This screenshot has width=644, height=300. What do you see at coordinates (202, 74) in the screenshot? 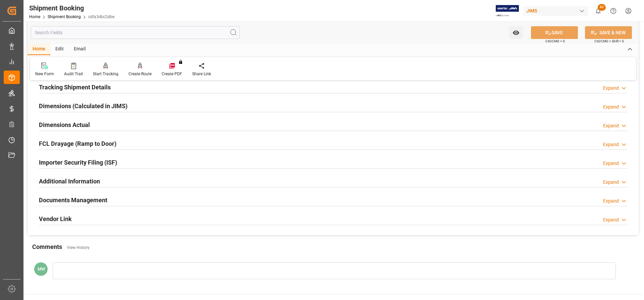
I see `div: Share Link` at bounding box center [202, 74].